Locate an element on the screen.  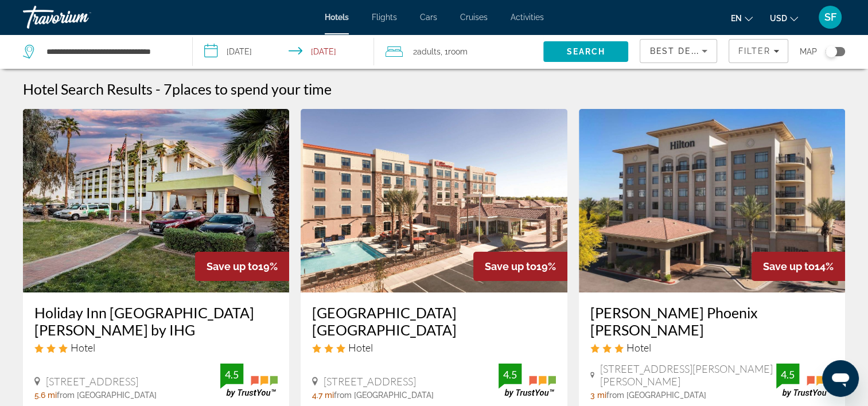
a: Travorium is located at coordinates (80, 17).